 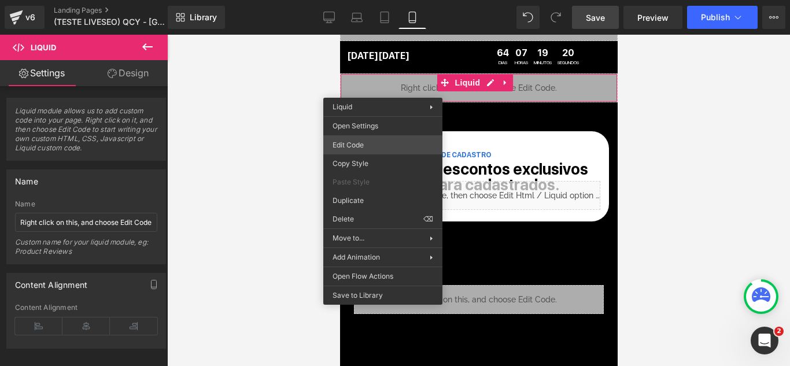 I want to click on span: Publish, so click(x=715, y=17).